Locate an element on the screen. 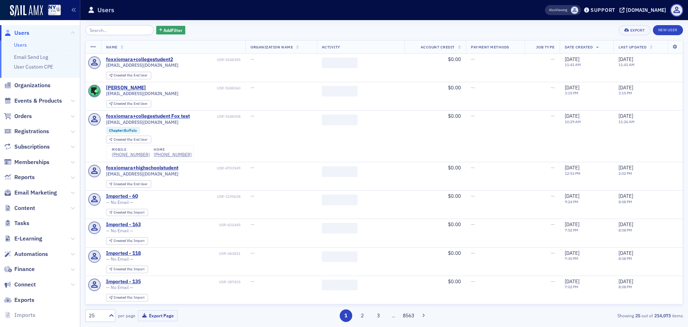 This screenshot has width=688, height=327. div: Also is located at coordinates (552, 10).